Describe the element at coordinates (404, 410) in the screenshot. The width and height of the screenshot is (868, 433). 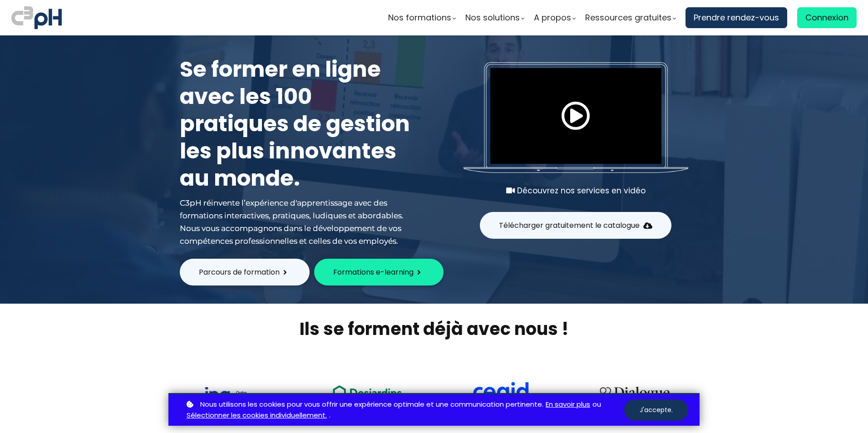
I see `p: ou .` at that location.